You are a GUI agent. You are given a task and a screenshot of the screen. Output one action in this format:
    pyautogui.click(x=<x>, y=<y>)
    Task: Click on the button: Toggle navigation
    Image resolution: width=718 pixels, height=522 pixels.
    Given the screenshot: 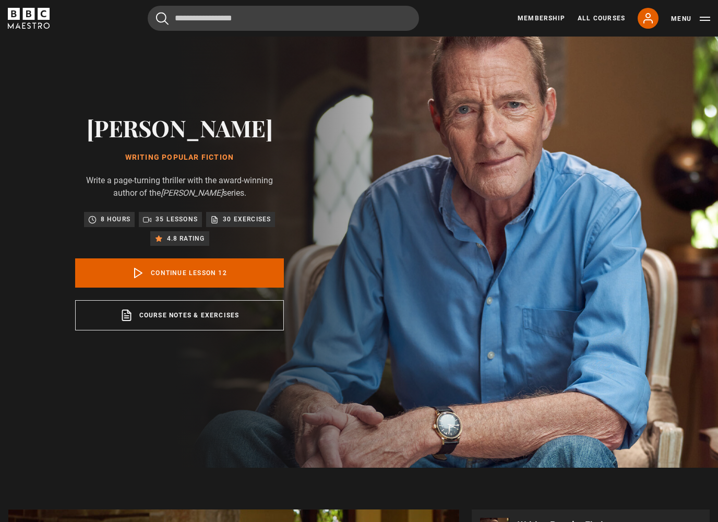 What is the action you would take?
    pyautogui.click(x=690, y=19)
    